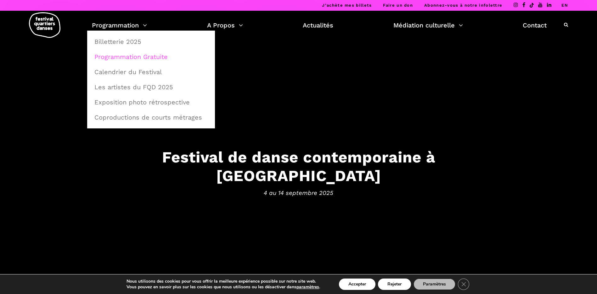 This screenshot has width=597, height=294. Describe the element at coordinates (428, 25) in the screenshot. I see `a: Médiation culturelle` at that location.